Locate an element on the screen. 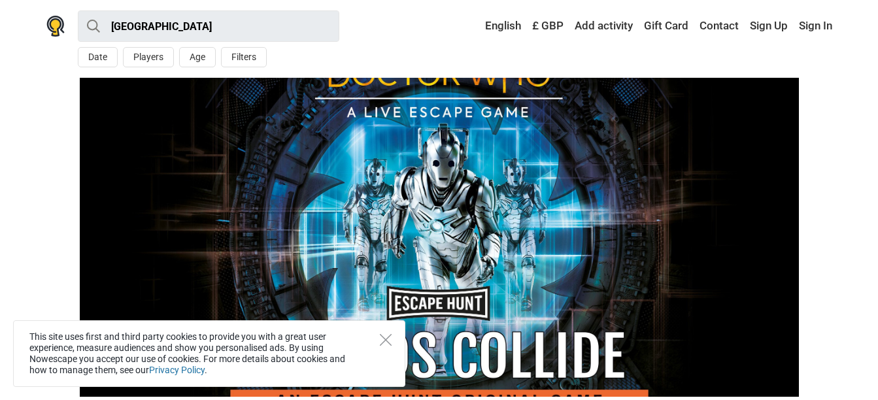 This screenshot has height=400, width=878. img: English is located at coordinates (481, 26).